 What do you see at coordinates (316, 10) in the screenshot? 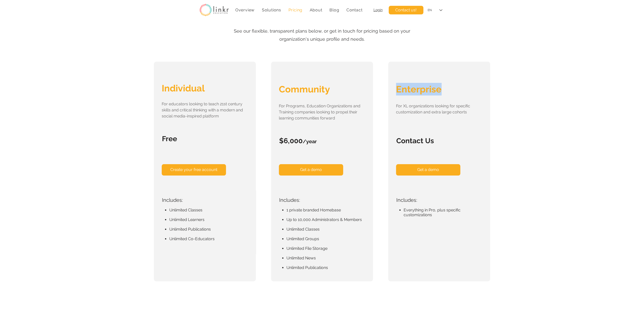
I see `div: About` at bounding box center [316, 10].